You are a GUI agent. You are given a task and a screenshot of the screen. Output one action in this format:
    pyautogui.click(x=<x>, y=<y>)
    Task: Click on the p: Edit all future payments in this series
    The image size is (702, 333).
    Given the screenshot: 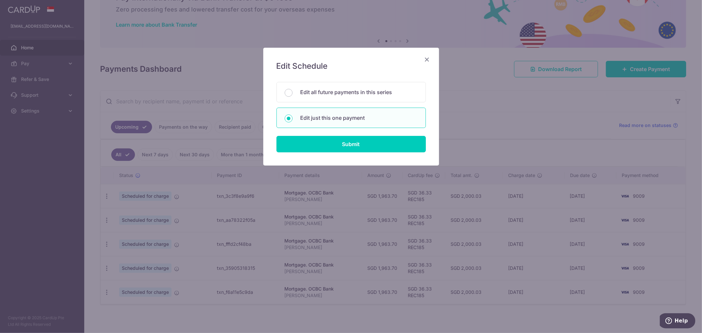 What is the action you would take?
    pyautogui.click(x=359, y=92)
    